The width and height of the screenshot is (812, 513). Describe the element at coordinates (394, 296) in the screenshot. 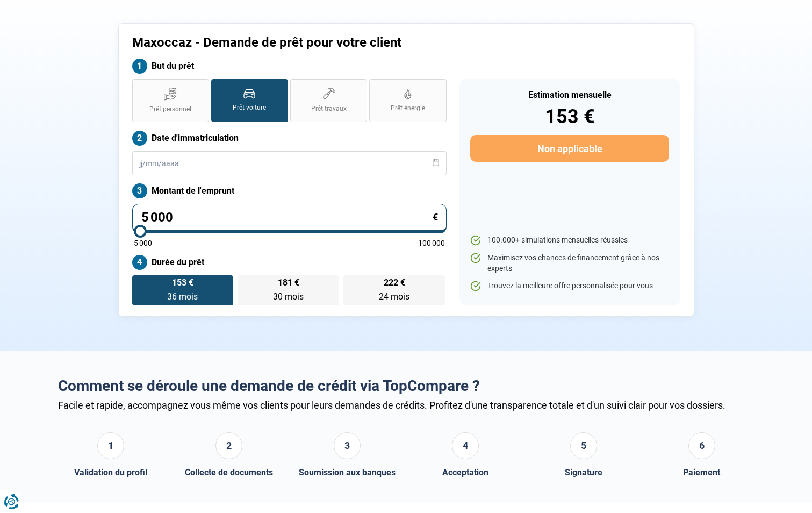

I see `span: 24 mois` at that location.